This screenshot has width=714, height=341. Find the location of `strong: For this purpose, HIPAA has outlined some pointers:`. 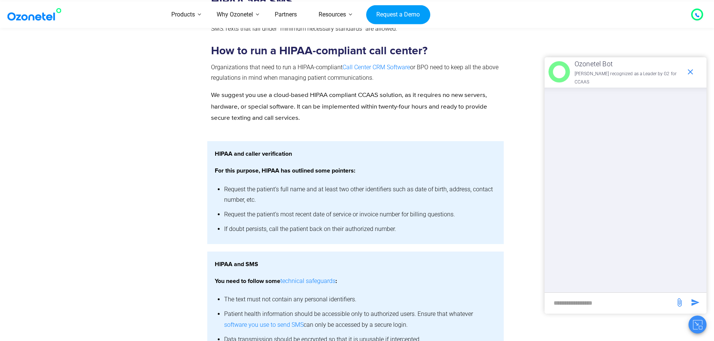

strong: For this purpose, HIPAA has outlined some pointers: is located at coordinates (285, 171).